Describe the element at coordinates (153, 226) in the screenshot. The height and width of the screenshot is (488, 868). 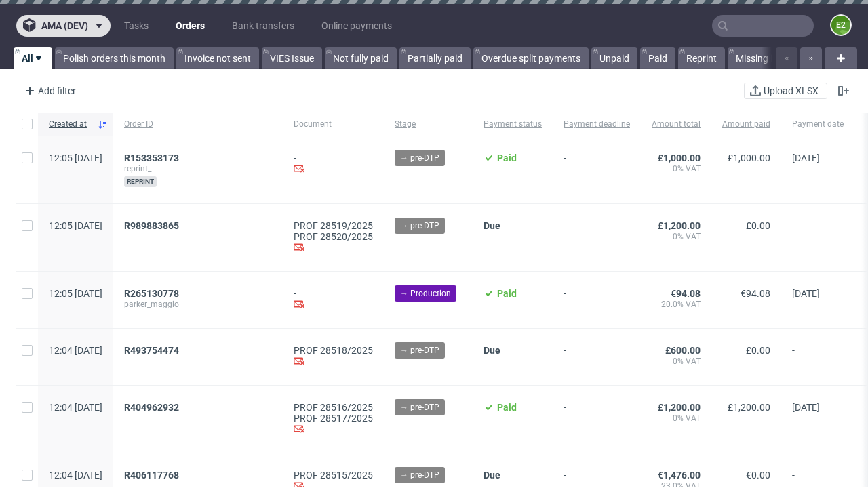
I see `a: R989883865` at that location.